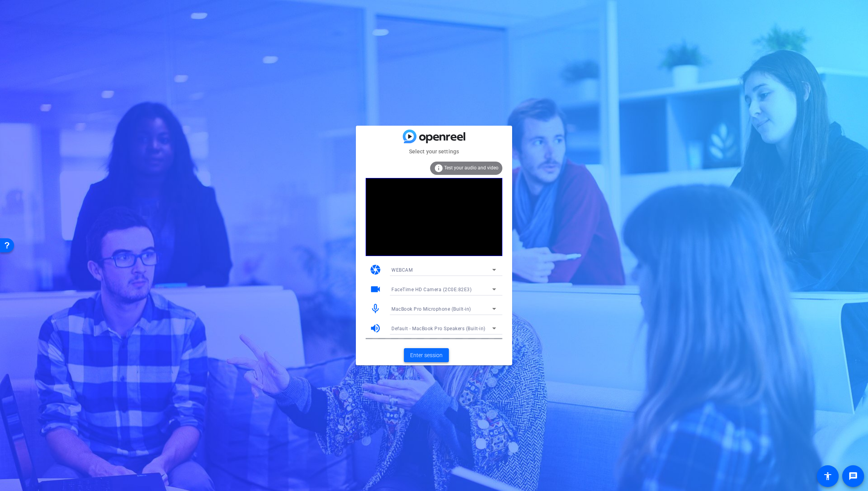  What do you see at coordinates (438, 168) in the screenshot?
I see `mat-icon: info` at bounding box center [438, 168].